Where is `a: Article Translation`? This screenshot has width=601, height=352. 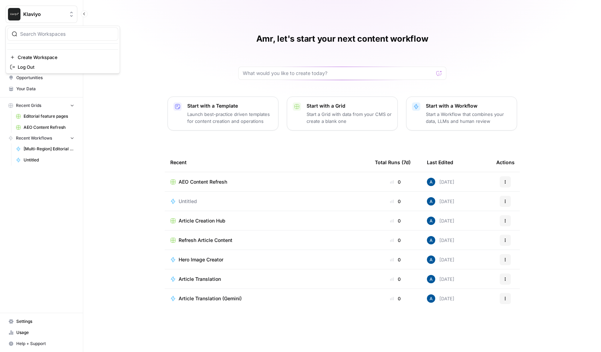 a: Article Translation is located at coordinates (267, 279).